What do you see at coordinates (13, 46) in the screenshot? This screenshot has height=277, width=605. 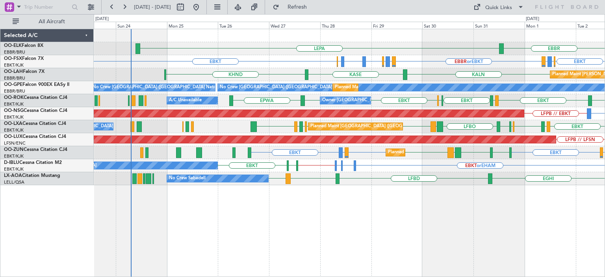 I see `span: OO-ELK` at bounding box center [13, 46].